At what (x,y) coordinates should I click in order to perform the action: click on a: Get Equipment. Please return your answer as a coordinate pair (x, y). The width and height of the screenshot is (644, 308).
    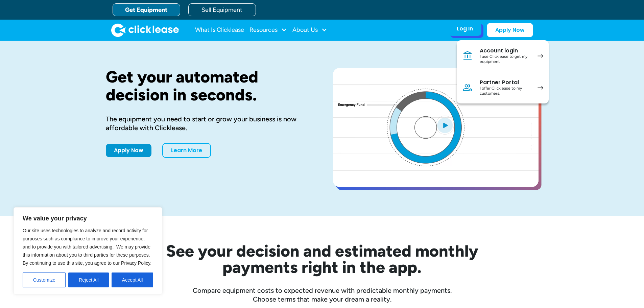
    Looking at the image, I should click on (146, 10).